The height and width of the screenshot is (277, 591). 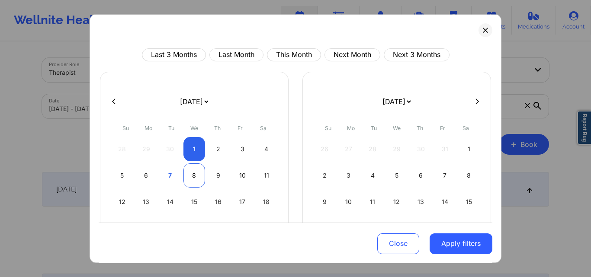 I want to click on button: Last 3 Months, so click(x=174, y=54).